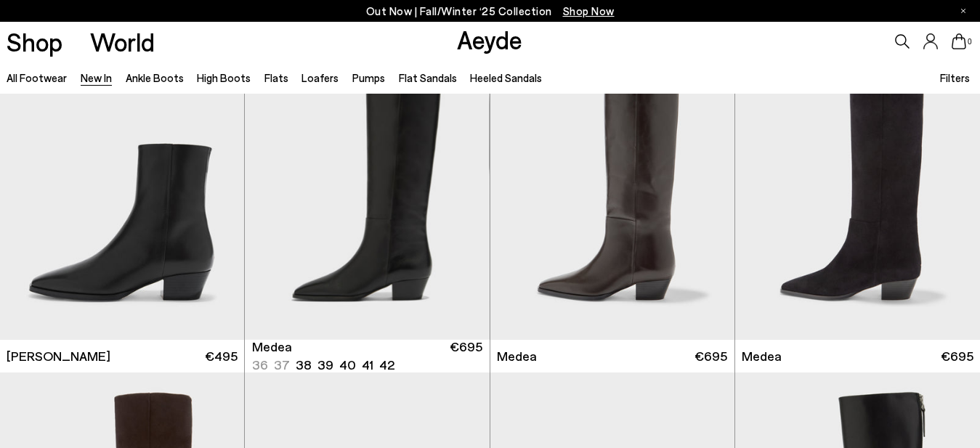 The image size is (980, 448). What do you see at coordinates (368, 78) in the screenshot?
I see `a: Pumps` at bounding box center [368, 78].